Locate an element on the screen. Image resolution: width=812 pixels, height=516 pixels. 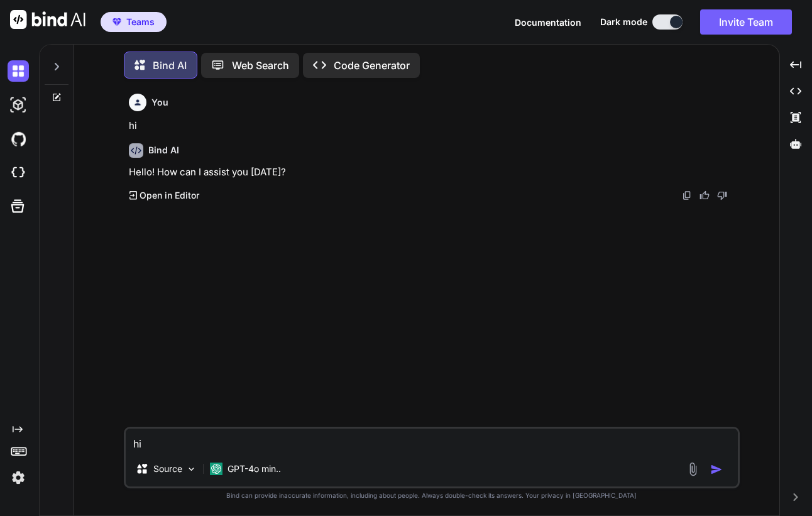
img: copy is located at coordinates (687, 195).